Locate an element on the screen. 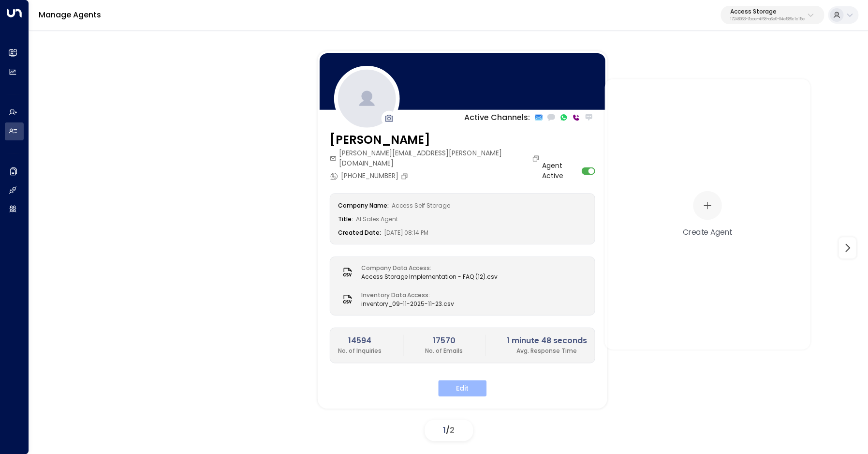 The image size is (868, 454). h2: 1 minute 48 seconds is located at coordinates (547, 340).